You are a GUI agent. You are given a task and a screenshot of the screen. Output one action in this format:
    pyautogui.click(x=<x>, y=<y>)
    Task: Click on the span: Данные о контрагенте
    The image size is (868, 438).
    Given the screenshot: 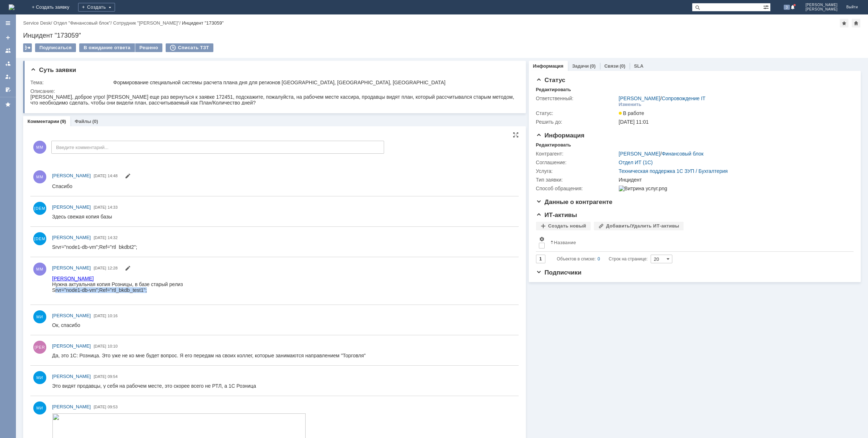 What is the action you would take?
    pyautogui.click(x=575, y=202)
    